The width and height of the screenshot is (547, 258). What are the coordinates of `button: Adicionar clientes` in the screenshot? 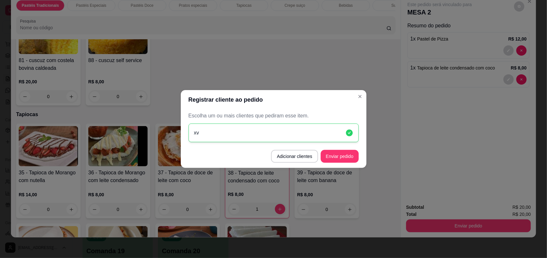 It's located at (295, 157).